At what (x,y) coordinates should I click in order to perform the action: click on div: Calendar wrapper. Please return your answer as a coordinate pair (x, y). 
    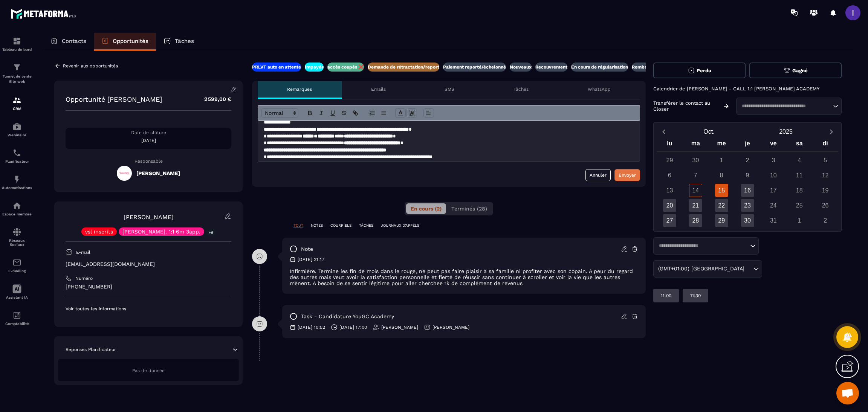
    Looking at the image, I should click on (747, 183).